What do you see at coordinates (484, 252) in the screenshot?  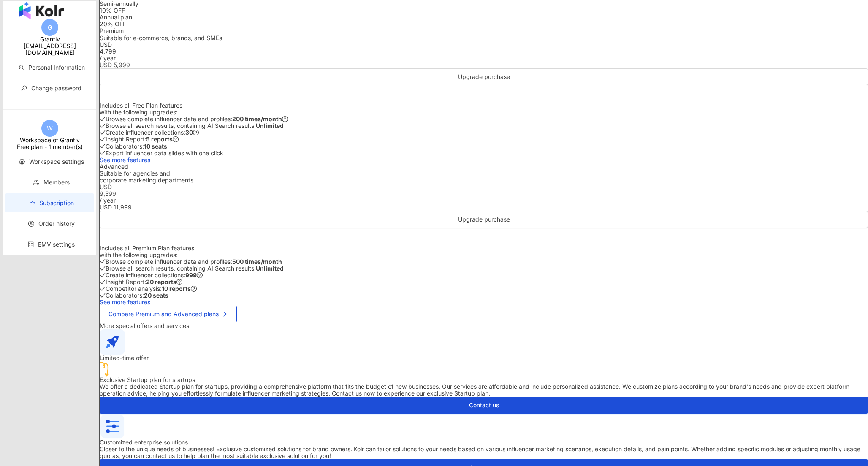 I see `div: Includes all Premium Plan features with the following upgrades:` at bounding box center [484, 252].